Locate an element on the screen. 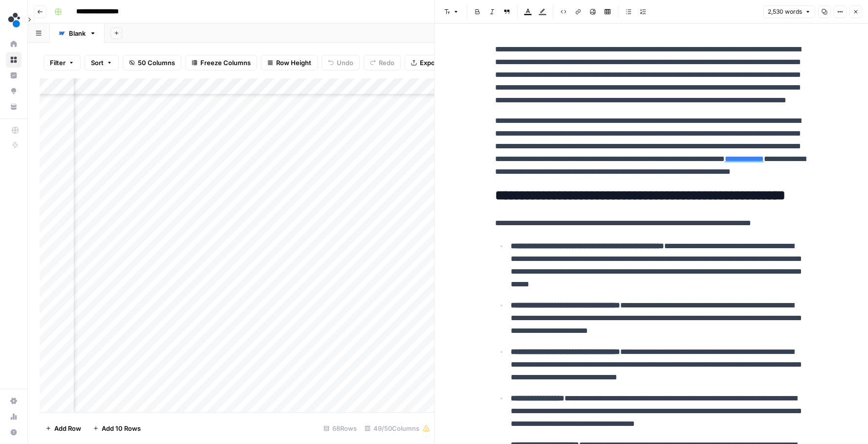 This screenshot has height=444, width=868. a: Browse is located at coordinates (13, 59).